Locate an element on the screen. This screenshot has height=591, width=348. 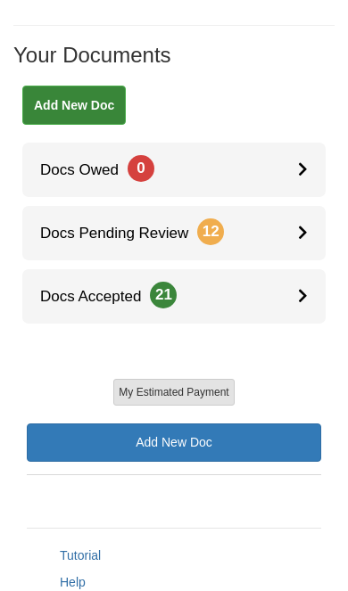
span: 21 is located at coordinates (163, 295).